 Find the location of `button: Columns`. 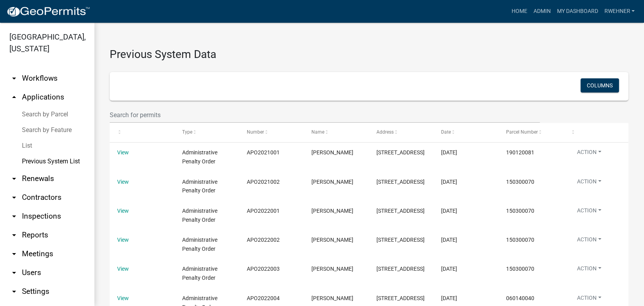

button: Columns is located at coordinates (600, 85).